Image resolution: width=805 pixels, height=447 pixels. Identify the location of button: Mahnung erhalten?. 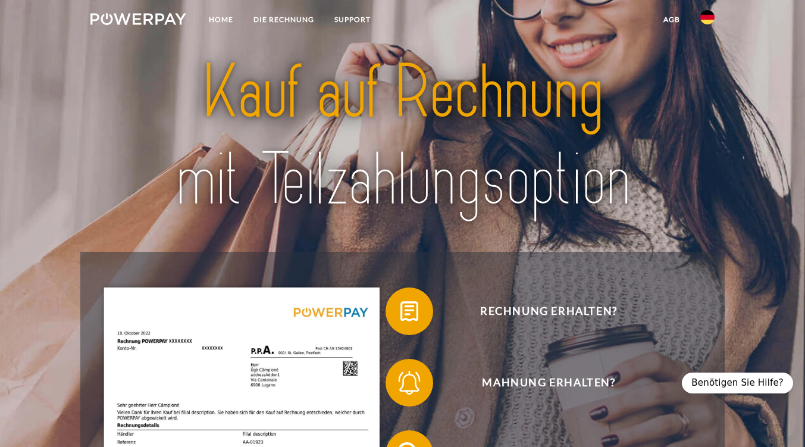
(540, 383).